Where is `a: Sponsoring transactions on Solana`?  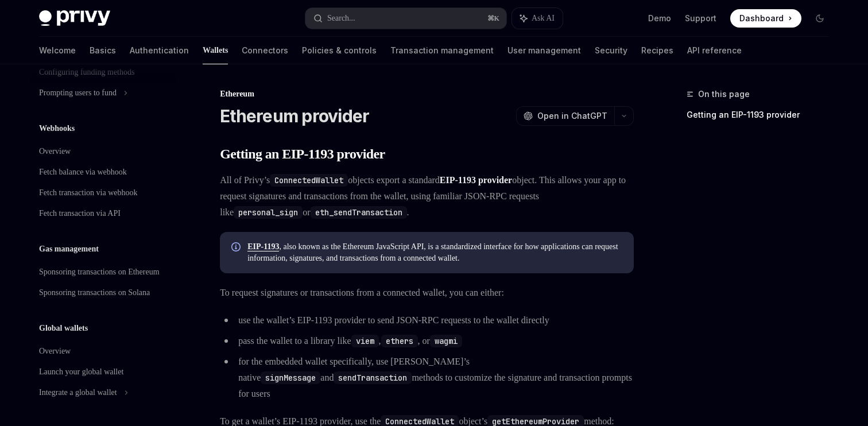 a: Sponsoring transactions on Solana is located at coordinates (103, 293).